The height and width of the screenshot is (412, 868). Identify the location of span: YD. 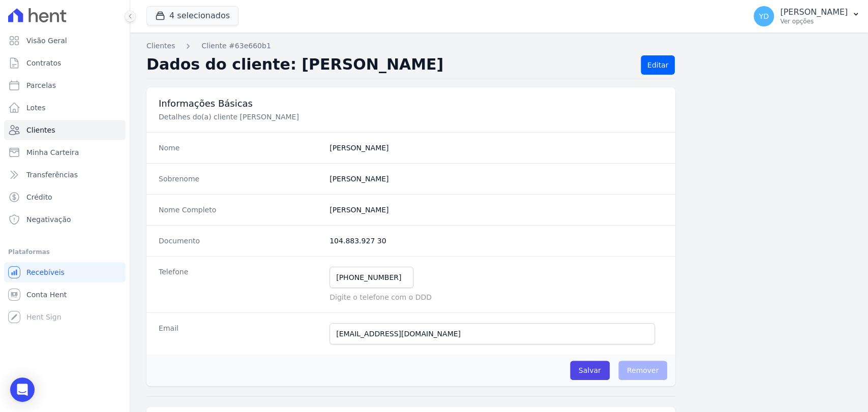
(763, 16).